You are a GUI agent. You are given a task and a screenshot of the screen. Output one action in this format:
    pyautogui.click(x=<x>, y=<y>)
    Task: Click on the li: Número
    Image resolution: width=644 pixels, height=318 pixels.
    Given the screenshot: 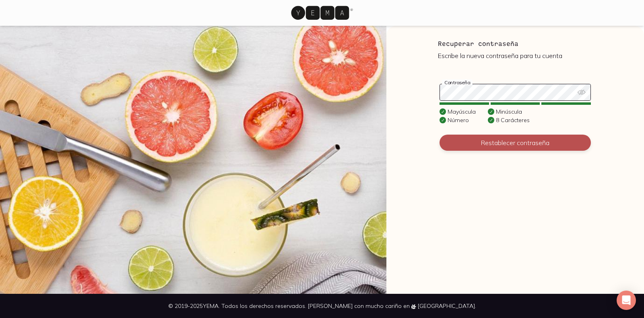 What is the action you would take?
    pyautogui.click(x=463, y=120)
    